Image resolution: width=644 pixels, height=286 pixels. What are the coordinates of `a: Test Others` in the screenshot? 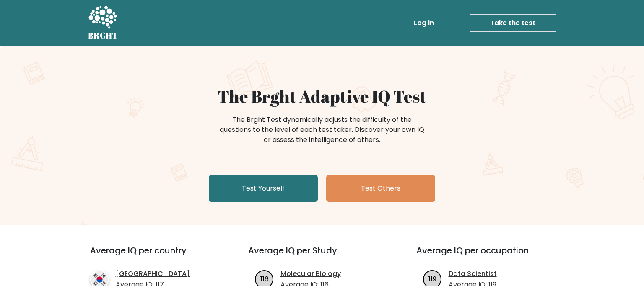 It's located at (381, 188).